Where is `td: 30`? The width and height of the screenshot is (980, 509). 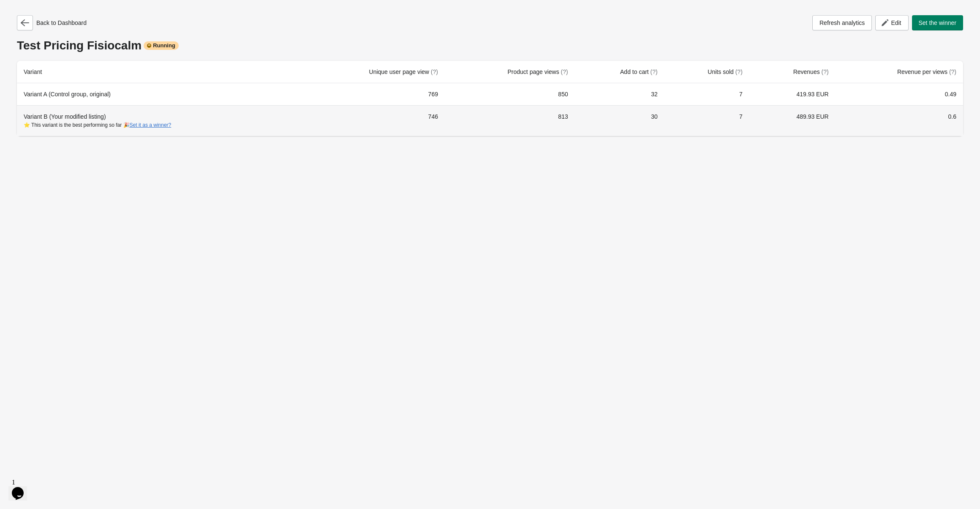
td: 30 is located at coordinates (620, 121).